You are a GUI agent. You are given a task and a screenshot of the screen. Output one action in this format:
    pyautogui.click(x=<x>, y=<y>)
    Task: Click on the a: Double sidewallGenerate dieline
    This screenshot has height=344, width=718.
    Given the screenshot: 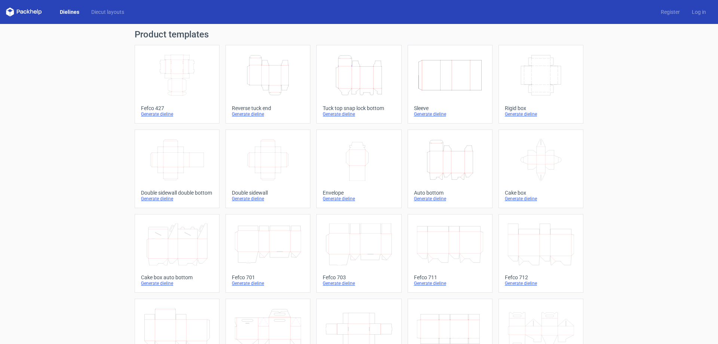 What is the action you would take?
    pyautogui.click(x=268, y=169)
    